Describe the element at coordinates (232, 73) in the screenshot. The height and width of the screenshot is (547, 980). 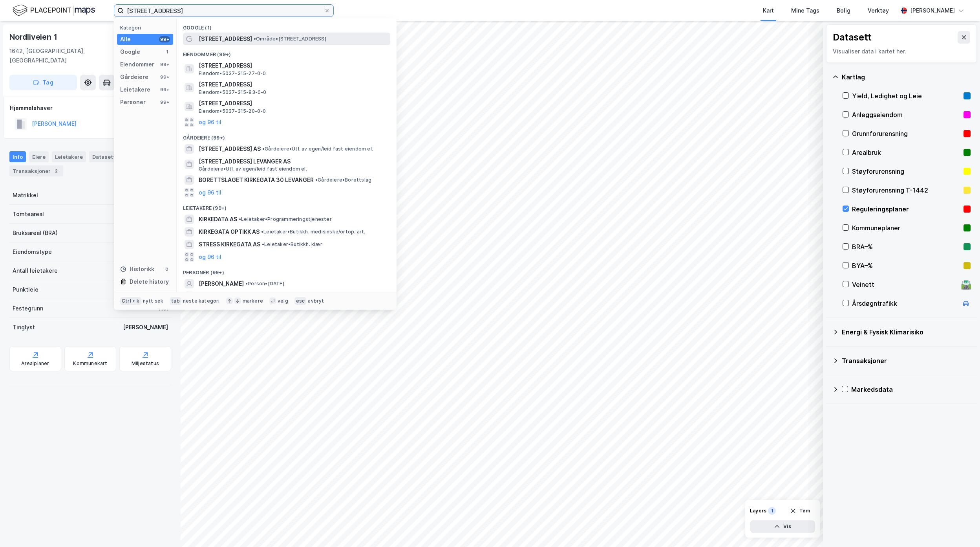
I see `span: Eiendom • 5037-315-27-0-0` at that location.